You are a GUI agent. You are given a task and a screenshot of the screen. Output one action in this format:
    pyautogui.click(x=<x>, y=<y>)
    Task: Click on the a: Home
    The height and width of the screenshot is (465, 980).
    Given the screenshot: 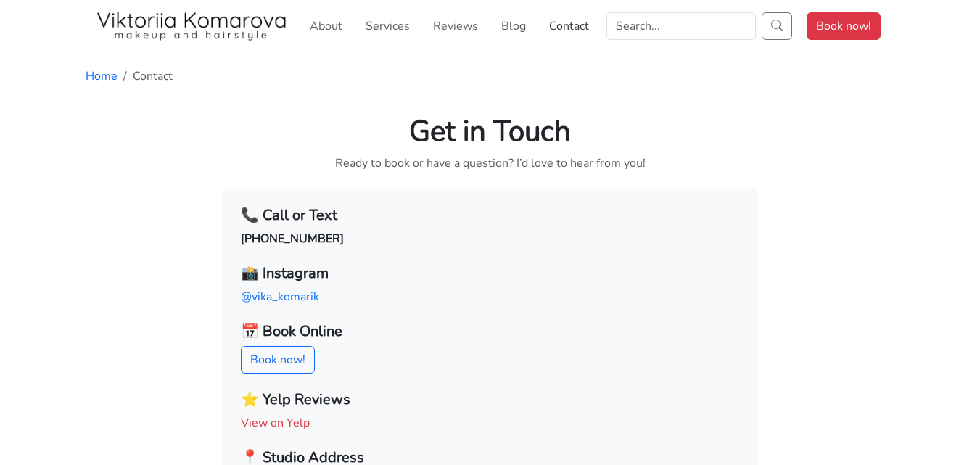 What is the action you would take?
    pyautogui.click(x=102, y=76)
    